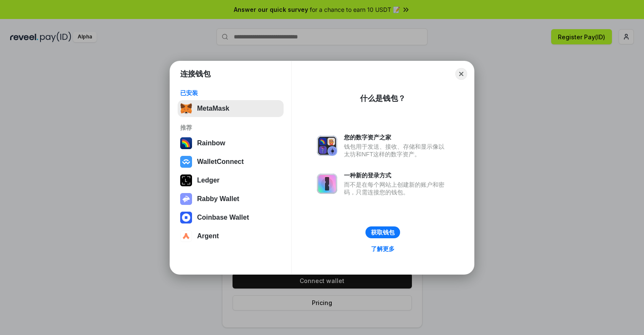 Image resolution: width=644 pixels, height=335 pixels. I want to click on button: Coinbase Wallet, so click(231, 218).